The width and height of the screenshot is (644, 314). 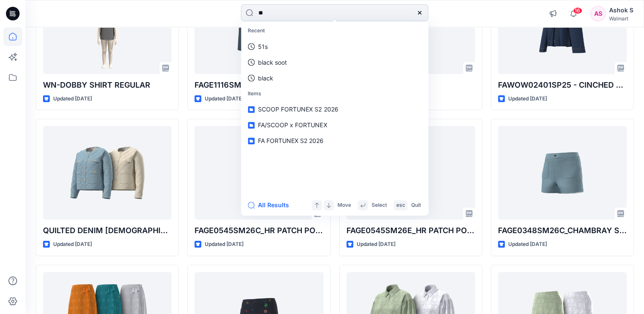 What do you see at coordinates (290, 141) in the screenshot?
I see `span: FA FORTUNEX S2 2026` at bounding box center [290, 141].